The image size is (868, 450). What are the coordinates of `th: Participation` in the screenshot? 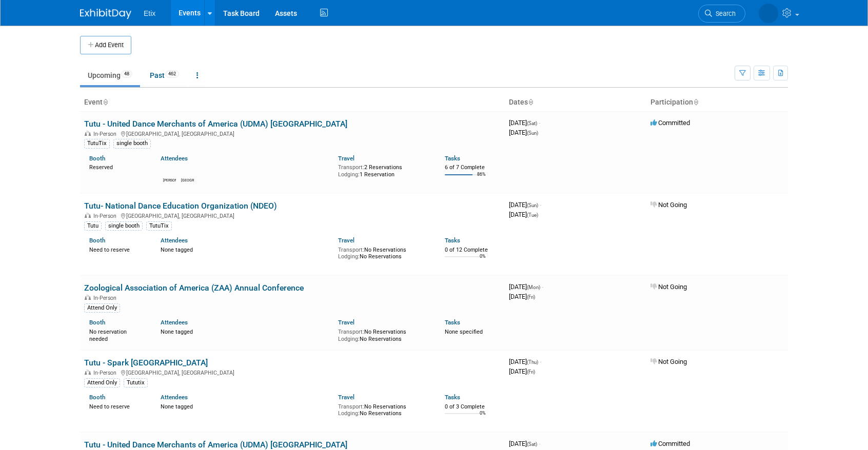 It's located at (717, 103).